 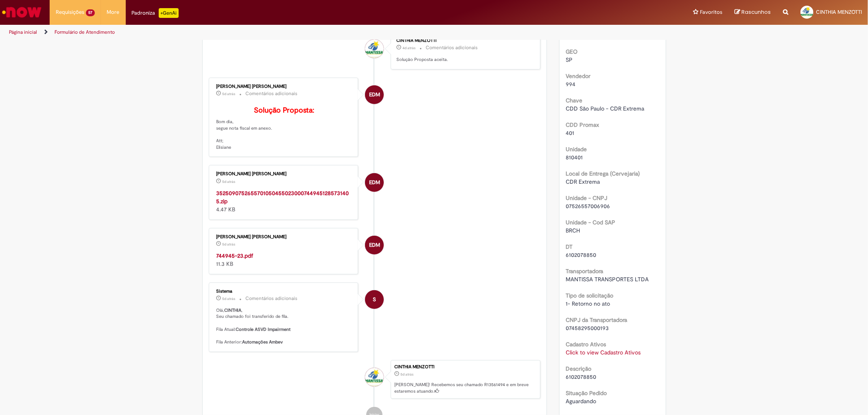 I want to click on b: Cadastro Ativos, so click(x=585, y=344).